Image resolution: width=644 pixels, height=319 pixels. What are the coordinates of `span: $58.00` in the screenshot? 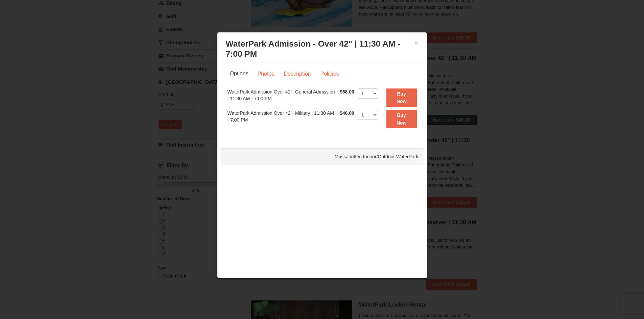 It's located at (347, 92).